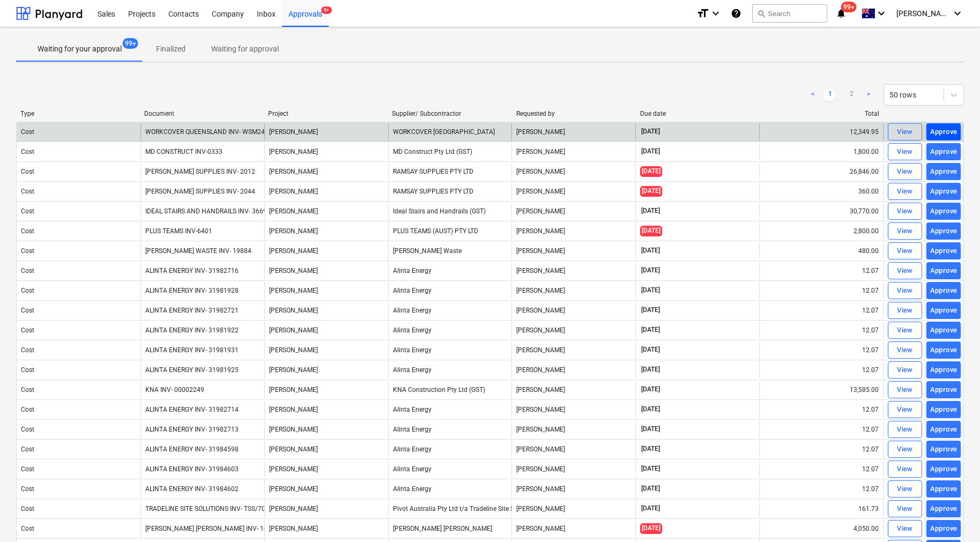 The width and height of the screenshot is (980, 542). What do you see at coordinates (211, 508) in the screenshot?
I see `div: TRADELINE SITE SOLUTIONS INV- TSS/70019` at bounding box center [211, 508].